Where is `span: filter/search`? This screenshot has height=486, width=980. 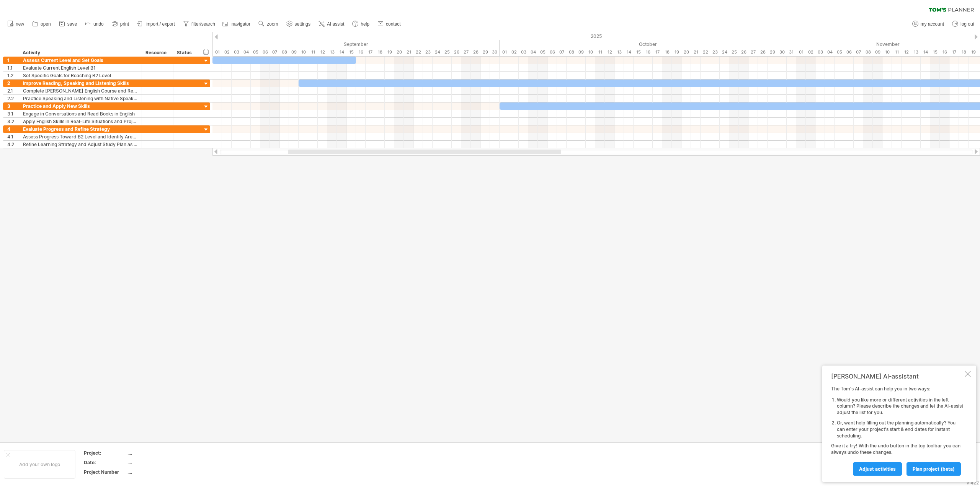 span: filter/search is located at coordinates (203, 24).